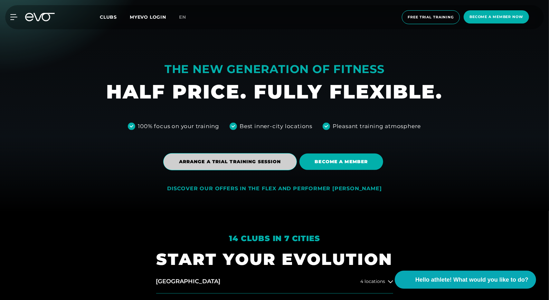  What do you see at coordinates (274, 69) in the screenshot?
I see `font: THE NEW GENERATION OF FITNESS` at bounding box center [274, 69].